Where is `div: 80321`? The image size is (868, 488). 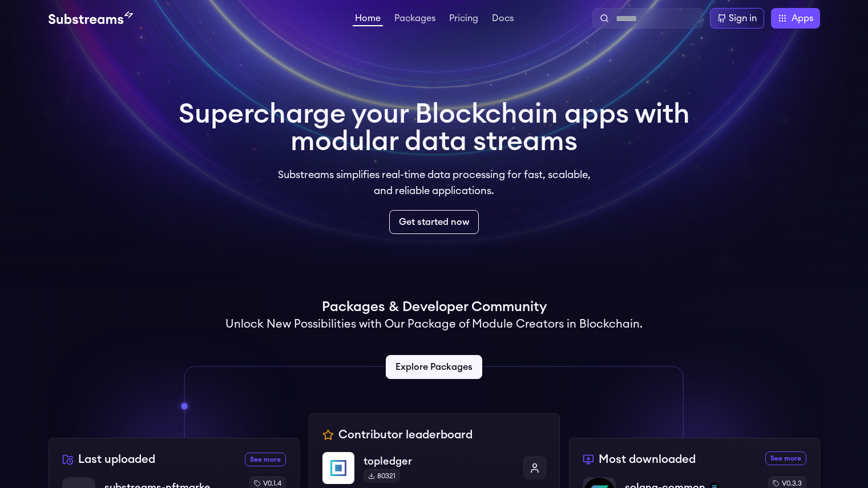
div: 80321 is located at coordinates (382, 476).